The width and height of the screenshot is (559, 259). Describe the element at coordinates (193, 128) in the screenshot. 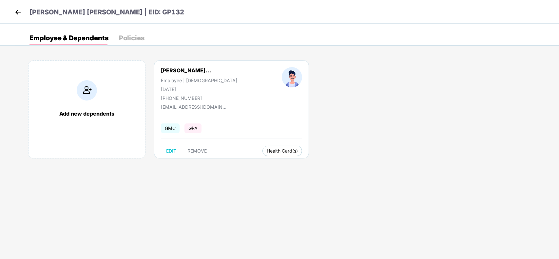

I see `span: GPA` at that location.